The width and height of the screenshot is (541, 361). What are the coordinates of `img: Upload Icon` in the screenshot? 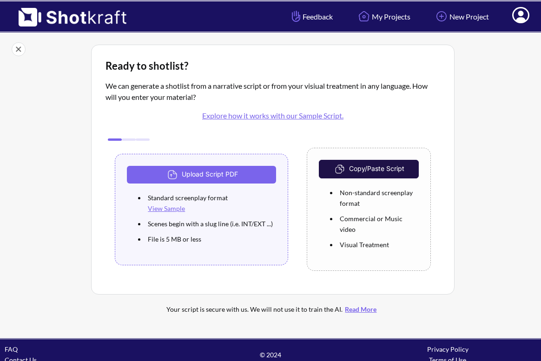 It's located at (173, 175).